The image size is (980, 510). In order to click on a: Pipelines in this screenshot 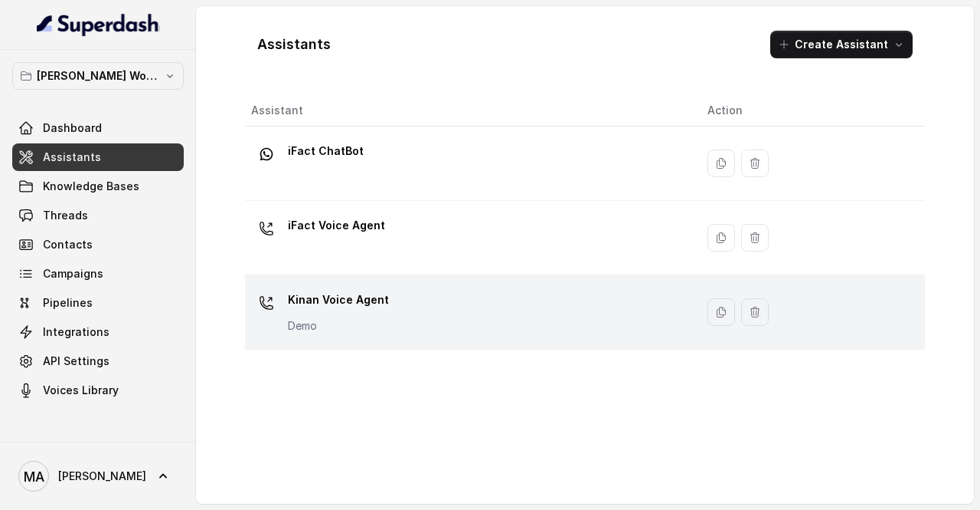, I will do `click(98, 303)`.